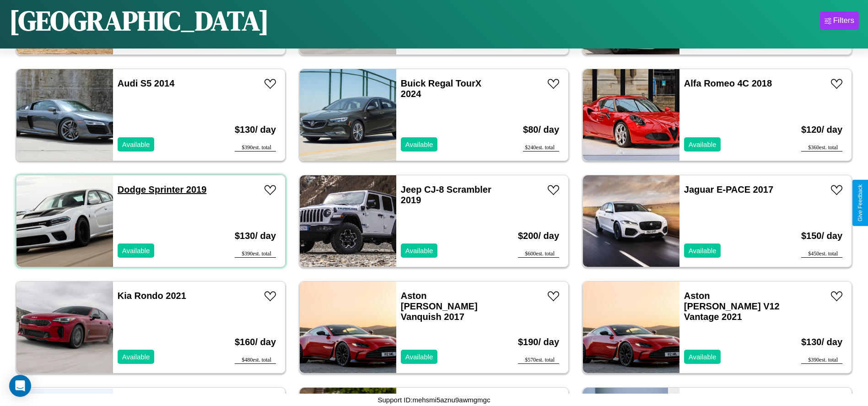 Image resolution: width=868 pixels, height=406 pixels. I want to click on a: Kia Rondo 2021, so click(152, 295).